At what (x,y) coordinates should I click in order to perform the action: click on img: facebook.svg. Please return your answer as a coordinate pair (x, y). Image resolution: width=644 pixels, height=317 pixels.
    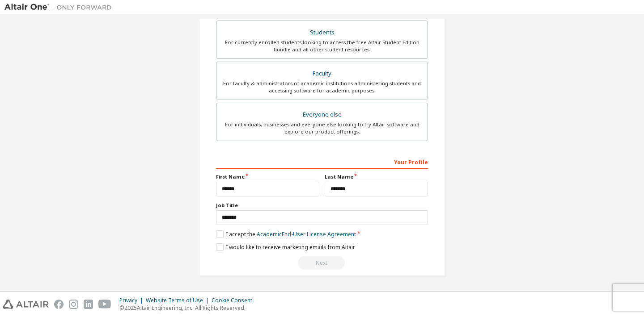
    Looking at the image, I should click on (59, 304).